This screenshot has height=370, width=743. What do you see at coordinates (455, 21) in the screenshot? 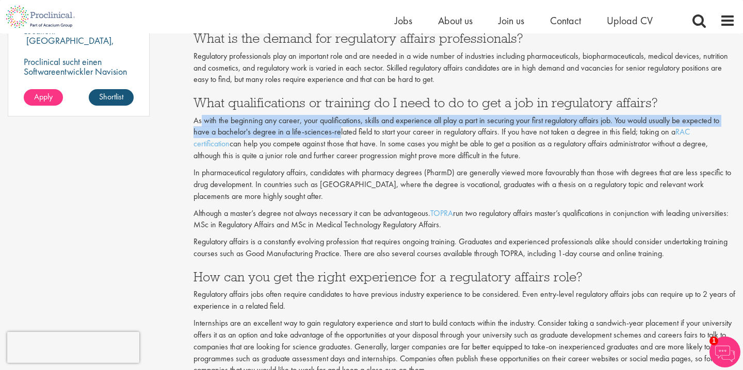
I see `span: About us` at bounding box center [455, 21].